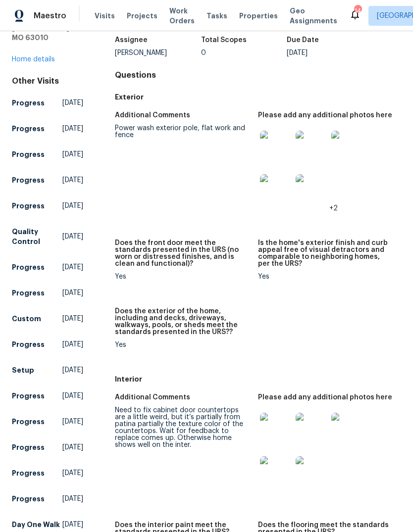  Describe the element at coordinates (37, 237) in the screenshot. I see `h5: Quality Control` at that location.